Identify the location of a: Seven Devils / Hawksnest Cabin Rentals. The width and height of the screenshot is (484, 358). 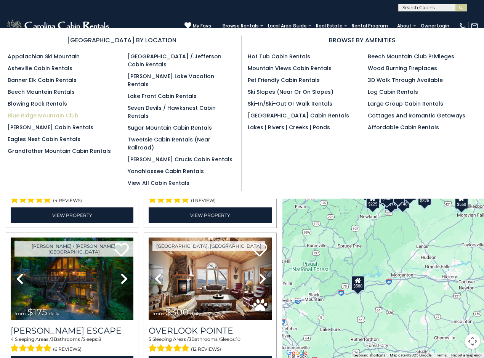
(171, 112).